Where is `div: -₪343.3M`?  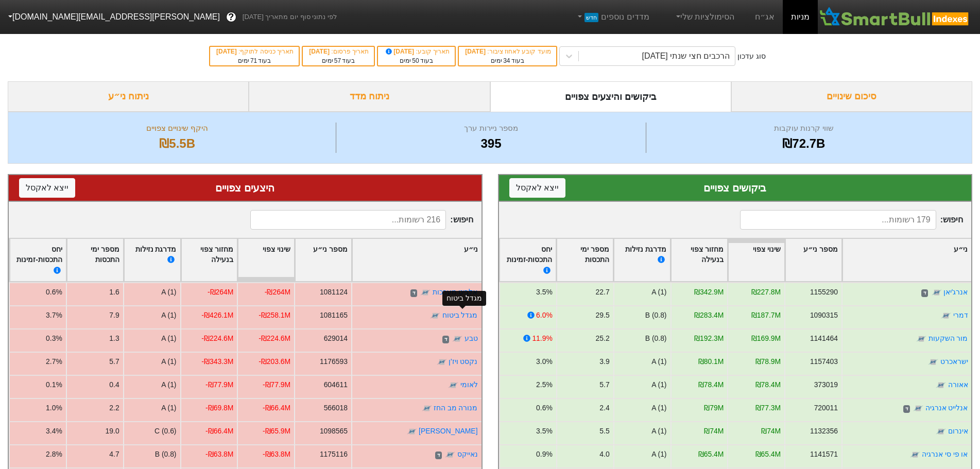 div: -₪343.3M is located at coordinates (217, 362).